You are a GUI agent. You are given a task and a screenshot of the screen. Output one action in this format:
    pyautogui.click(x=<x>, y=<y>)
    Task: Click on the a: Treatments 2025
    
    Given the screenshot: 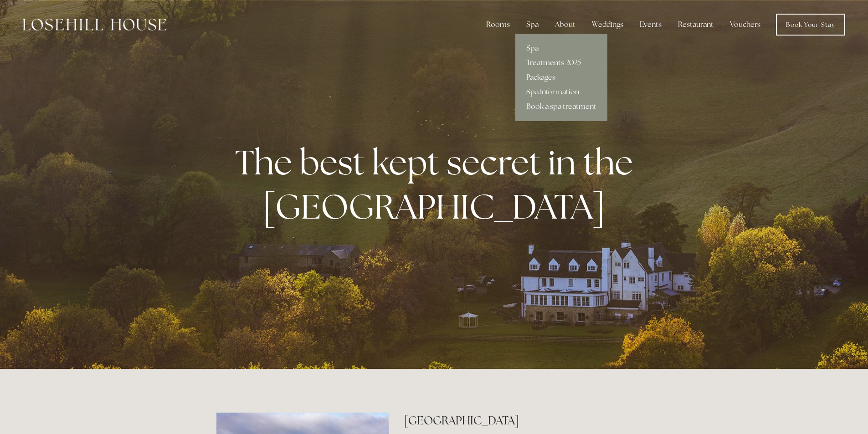 What is the action you would take?
    pyautogui.click(x=561, y=63)
    